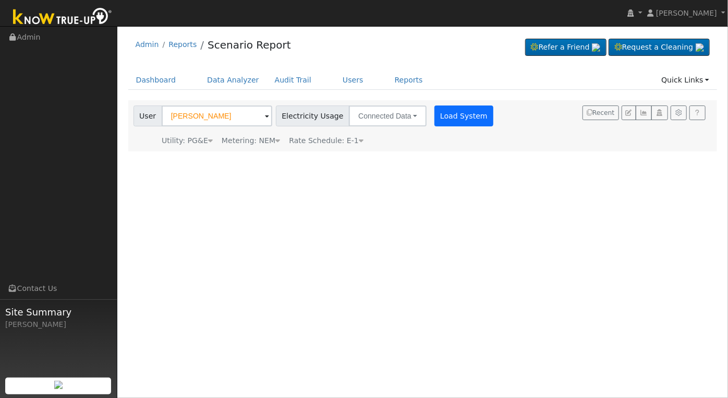 The width and height of the screenshot is (728, 398). I want to click on a: Help Link, so click(698, 113).